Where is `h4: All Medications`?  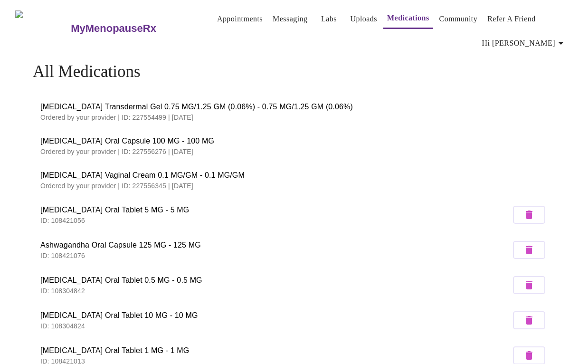
h4: All Medications is located at coordinates (294, 71).